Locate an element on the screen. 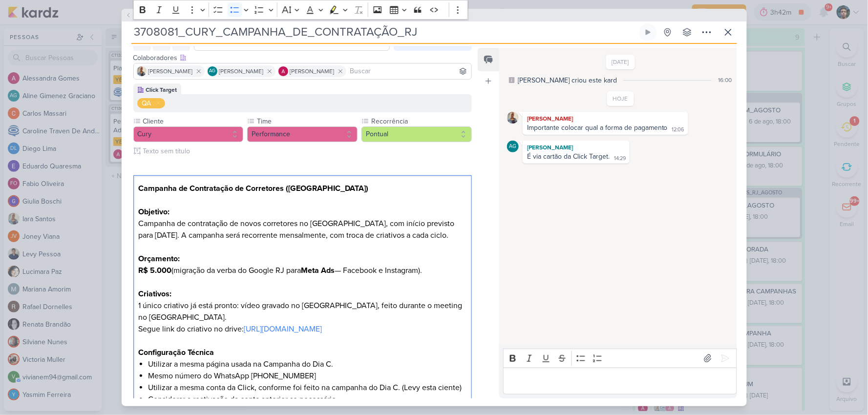 Image resolution: width=868 pixels, height=415 pixels. li: Utilizar a mesma conta da Click, conforme foi feito na campanha do Dia C. (Levy esta ciente) is located at coordinates (307, 387).